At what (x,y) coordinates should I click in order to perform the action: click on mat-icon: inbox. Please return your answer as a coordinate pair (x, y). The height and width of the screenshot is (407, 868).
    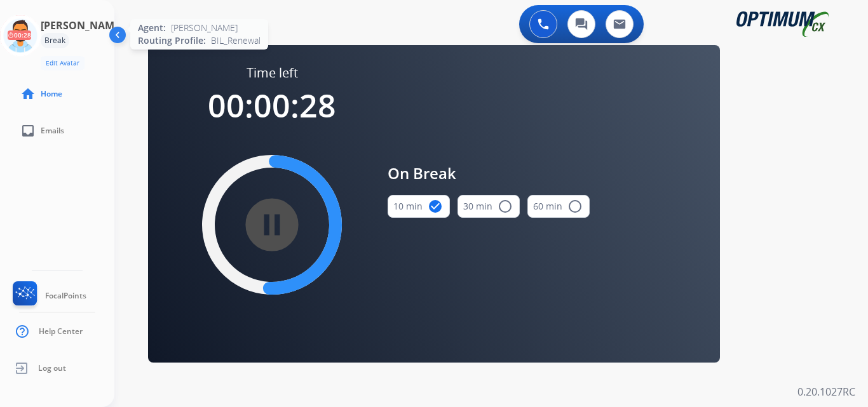
    Looking at the image, I should click on (28, 131).